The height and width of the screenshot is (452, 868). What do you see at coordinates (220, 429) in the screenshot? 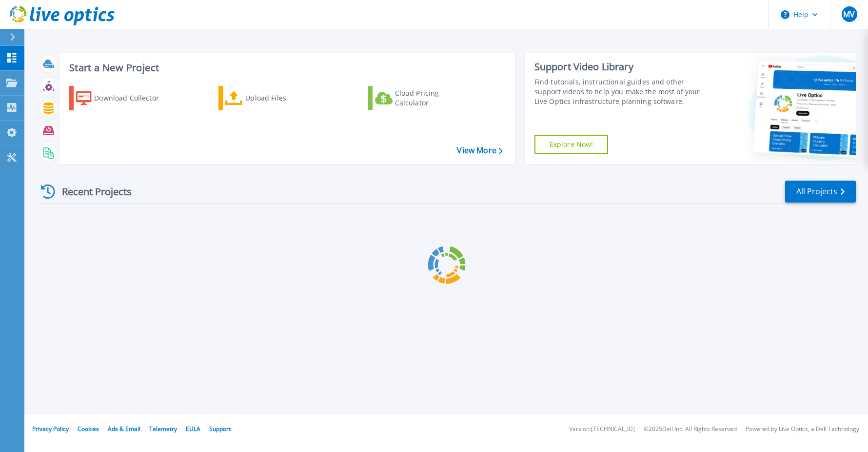
I see `a: Support` at bounding box center [220, 429].